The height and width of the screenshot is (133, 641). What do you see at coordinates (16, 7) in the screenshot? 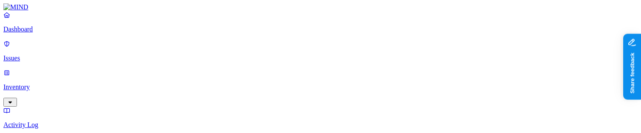
I see `img: MIND` at bounding box center [16, 7].